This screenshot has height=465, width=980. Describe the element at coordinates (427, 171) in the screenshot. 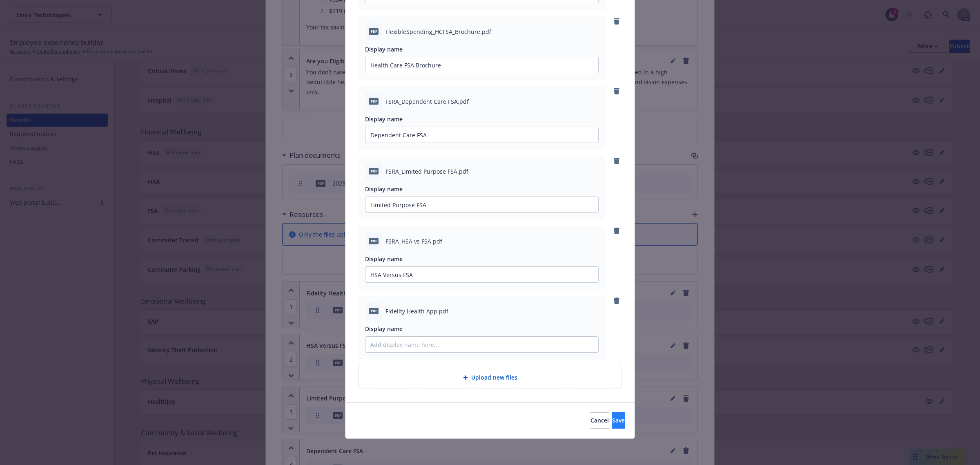

I see `span: FSRA_Limited Purpose FSA.pdf` at that location.